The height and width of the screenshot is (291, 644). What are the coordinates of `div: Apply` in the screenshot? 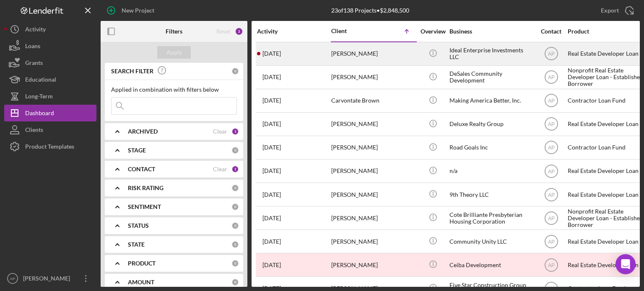 It's located at (174, 52).